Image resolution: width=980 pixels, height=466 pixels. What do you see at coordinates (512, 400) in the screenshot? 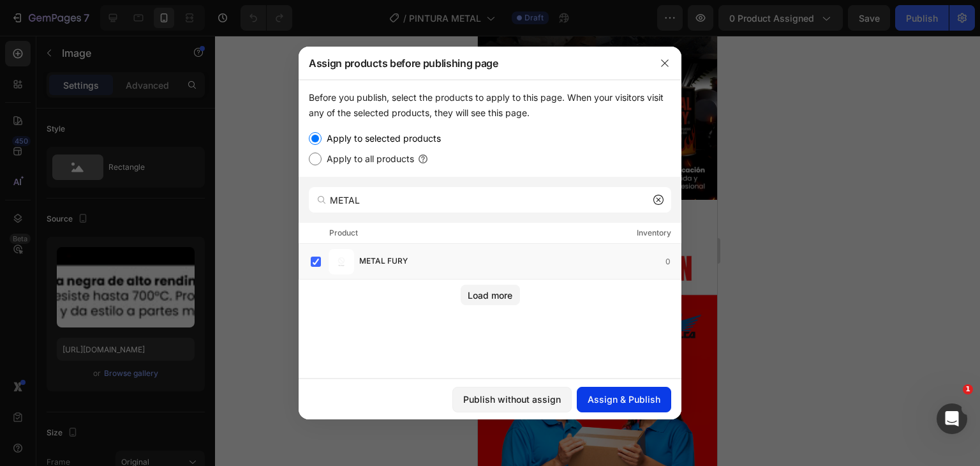
I see `button: Publish without assign` at bounding box center [512, 400].